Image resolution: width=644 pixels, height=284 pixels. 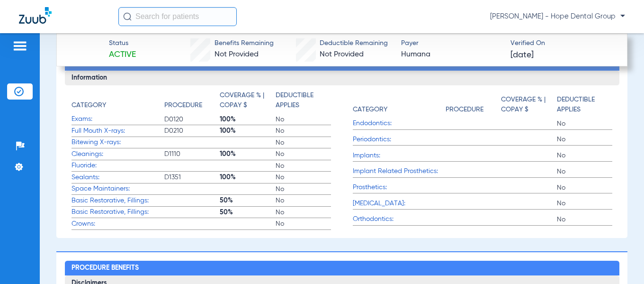 What do you see at coordinates (400, 123) in the screenshot?
I see `span: Endodontics:` at bounding box center [400, 123].